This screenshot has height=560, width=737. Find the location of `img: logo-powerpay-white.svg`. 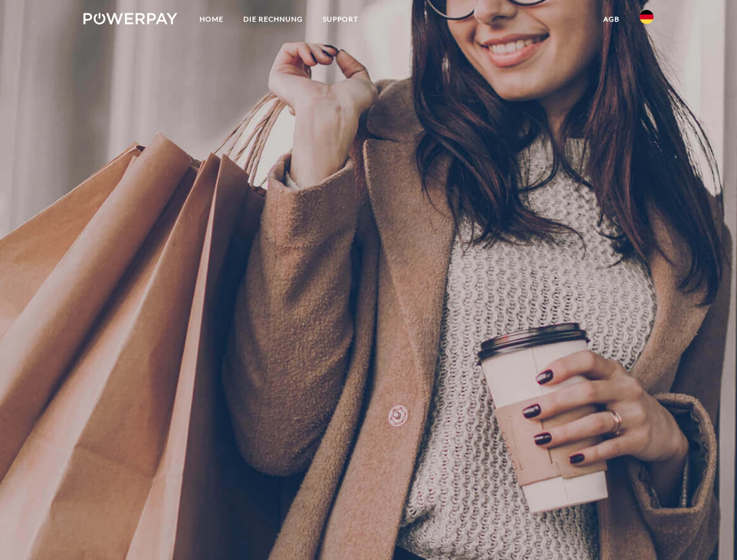

img: logo-powerpay-white.svg is located at coordinates (130, 19).